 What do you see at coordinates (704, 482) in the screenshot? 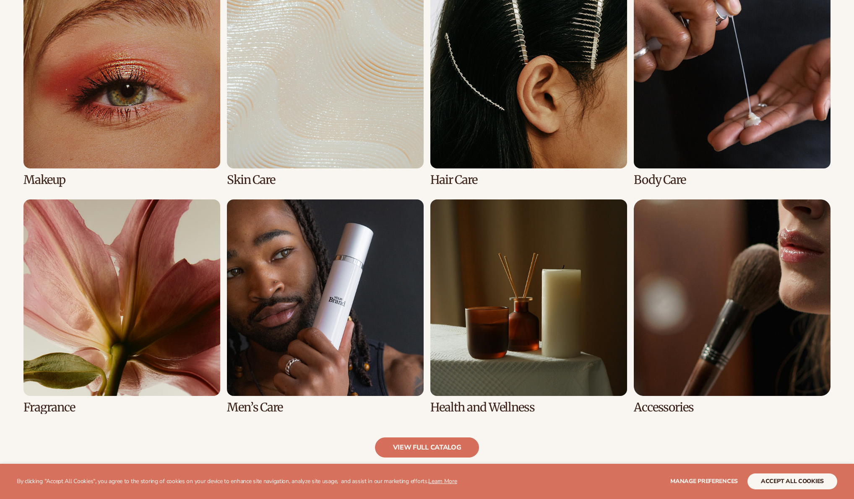
I see `button: Manage preferences` at bounding box center [704, 482].